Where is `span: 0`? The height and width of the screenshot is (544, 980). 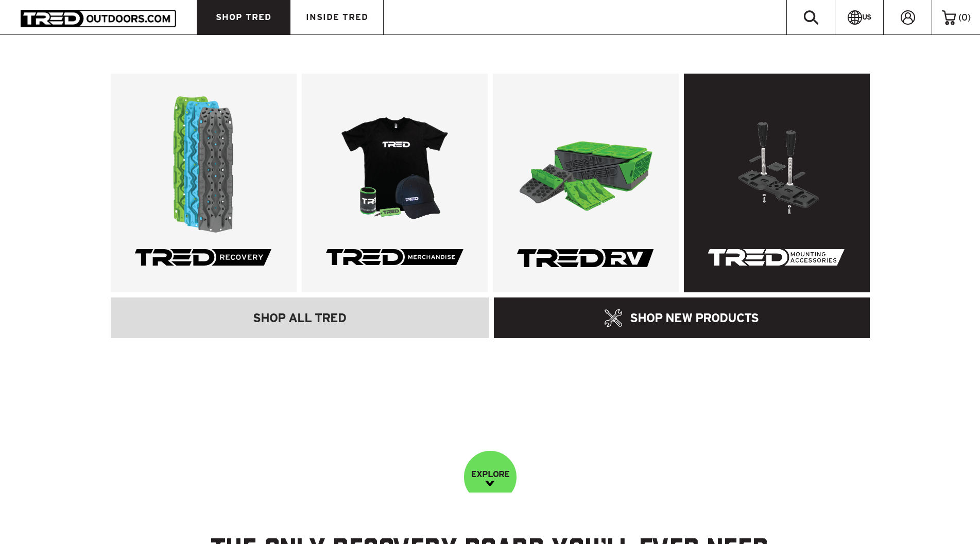
span: 0 is located at coordinates (965, 17).